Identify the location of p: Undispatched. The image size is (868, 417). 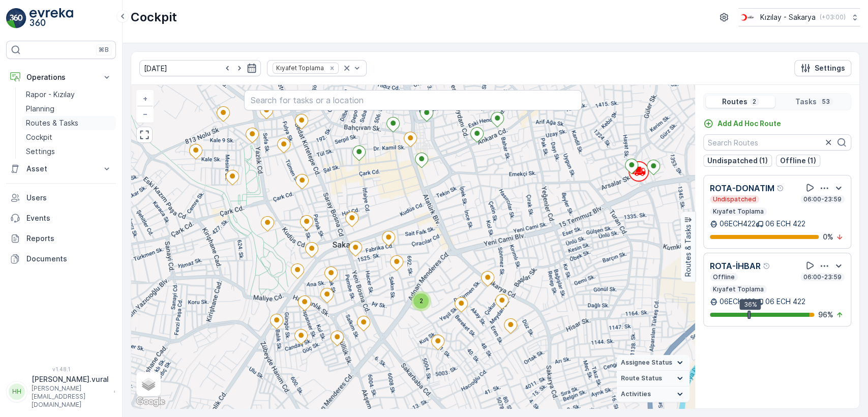
(734, 200).